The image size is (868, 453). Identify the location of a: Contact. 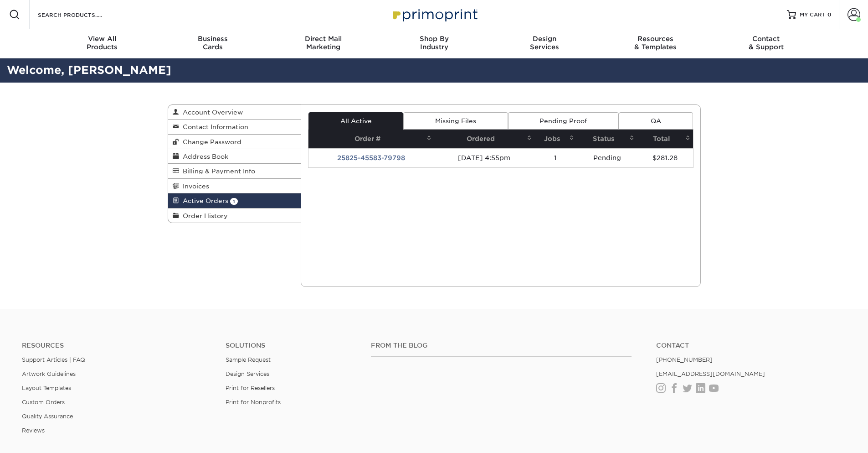
(751, 345).